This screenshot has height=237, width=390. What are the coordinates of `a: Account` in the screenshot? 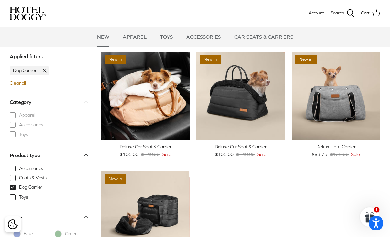 It's located at (316, 13).